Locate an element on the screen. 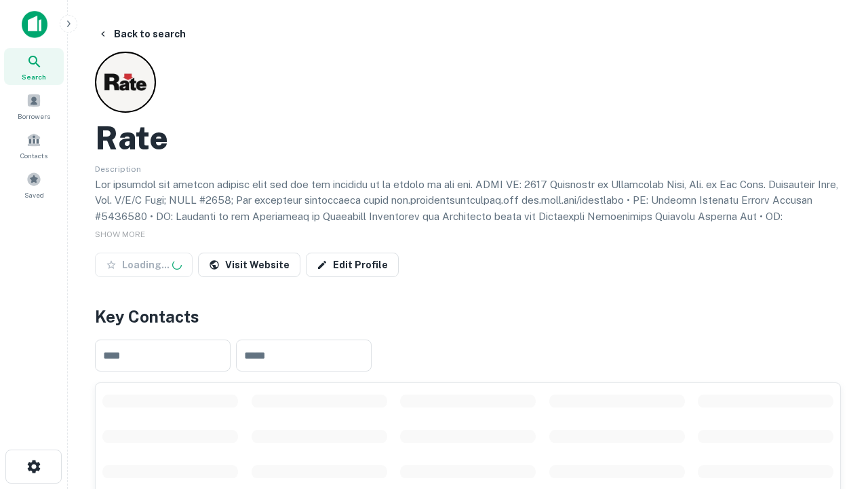 This screenshot has height=489, width=868. h2: Rate is located at coordinates (131, 137).